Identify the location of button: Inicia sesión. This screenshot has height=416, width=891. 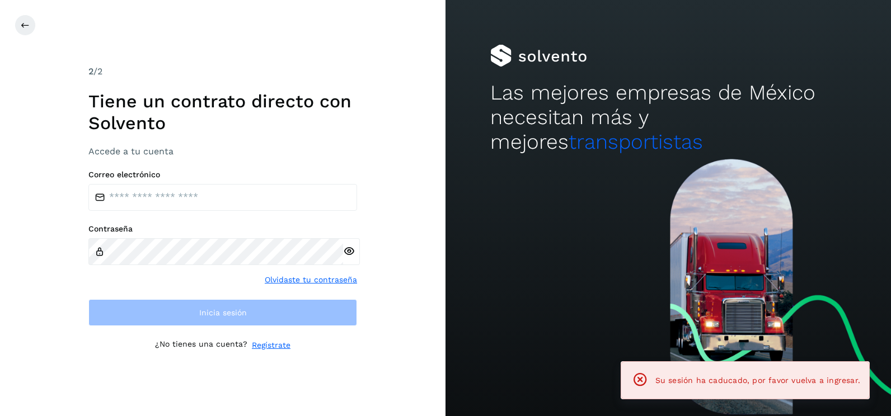
(223, 313).